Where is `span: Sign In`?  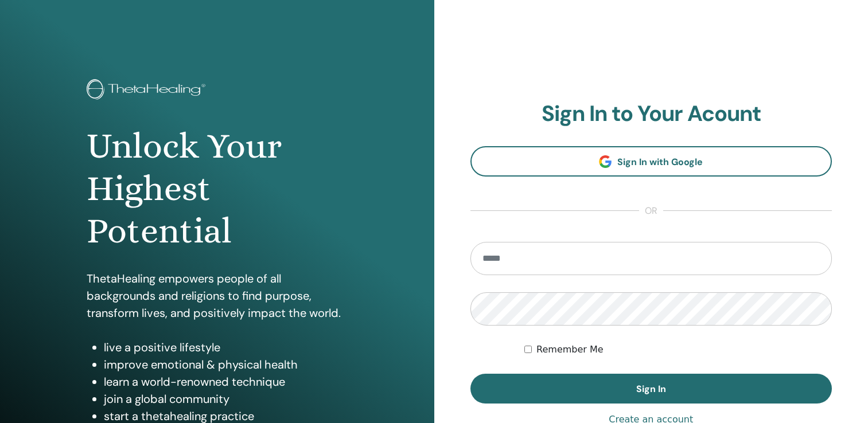 span: Sign In is located at coordinates (651, 388).